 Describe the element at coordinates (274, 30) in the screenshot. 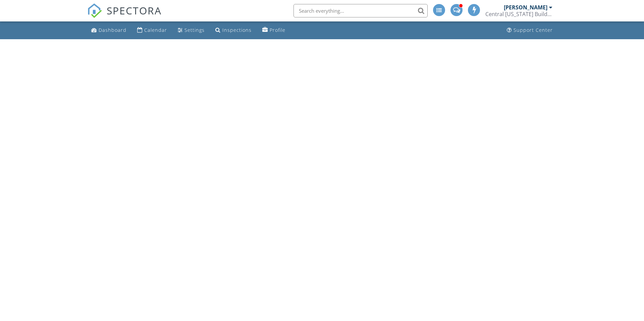

I see `a: Profile` at that location.